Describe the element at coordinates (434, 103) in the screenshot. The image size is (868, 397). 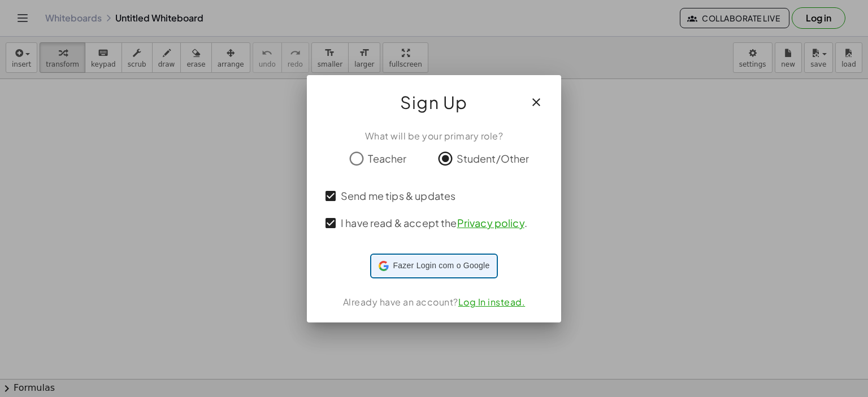
I see `span: Sign Up` at that location.